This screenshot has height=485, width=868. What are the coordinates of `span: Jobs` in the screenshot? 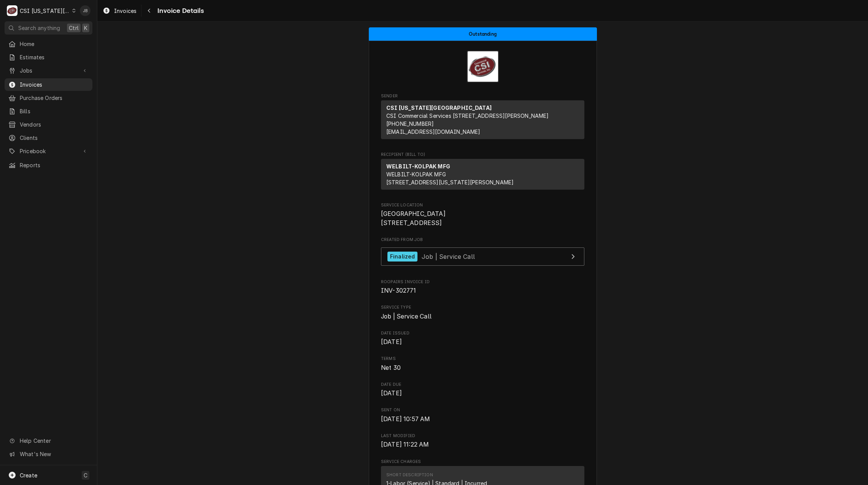 It's located at (48, 70).